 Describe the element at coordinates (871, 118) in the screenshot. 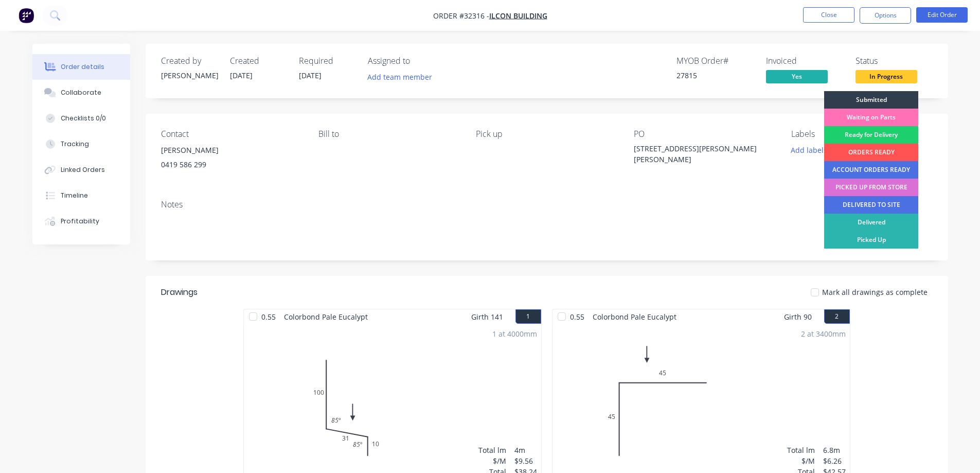

I see `div: Waiting on Parts` at that location.